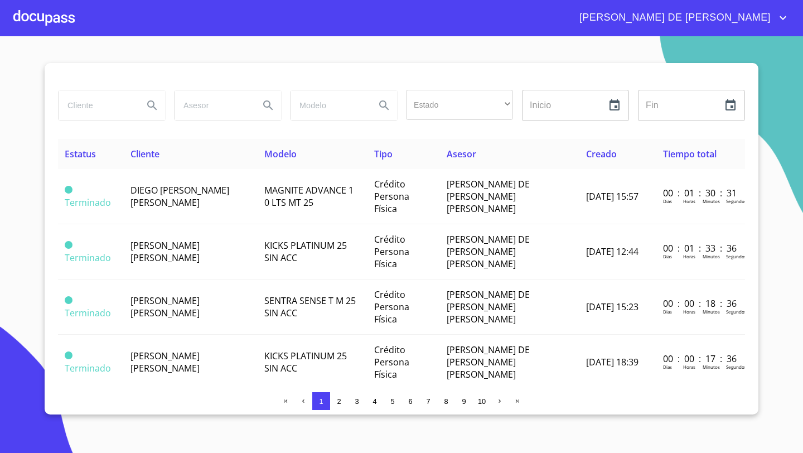 The width and height of the screenshot is (803, 453). What do you see at coordinates (461, 154) in the screenshot?
I see `span: Asesor` at bounding box center [461, 154].